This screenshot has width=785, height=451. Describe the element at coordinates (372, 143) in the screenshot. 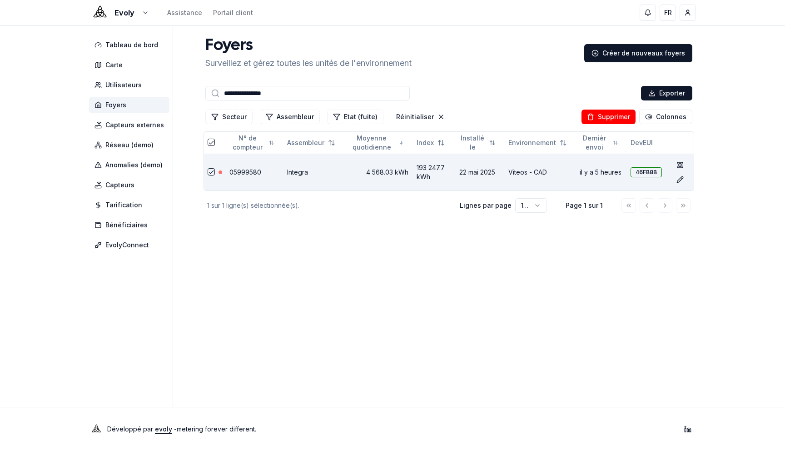

I see `span: Moyenne quotidienne` at that location.